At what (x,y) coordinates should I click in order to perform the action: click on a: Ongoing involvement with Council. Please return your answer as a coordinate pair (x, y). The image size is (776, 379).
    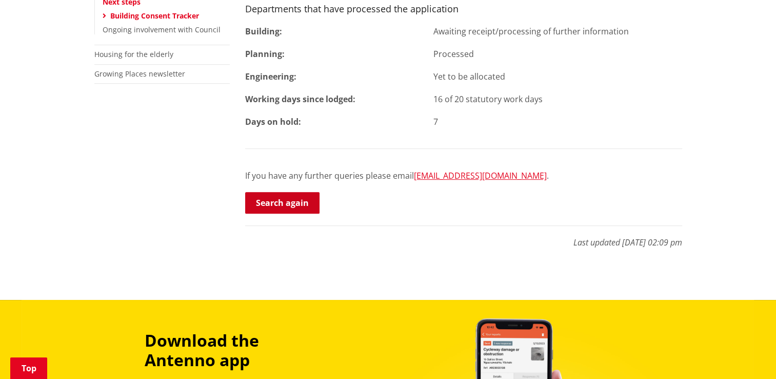
    Looking at the image, I should click on (162, 29).